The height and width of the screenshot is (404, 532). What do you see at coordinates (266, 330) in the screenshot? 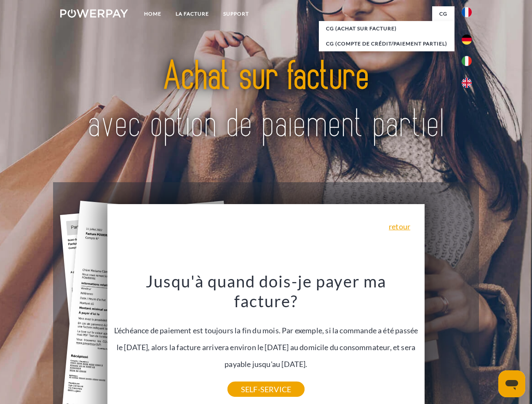
I see `div: L'échéance de paiement est toujours la fin du mois. Par exemple, si la commande a été passée le [...` at bounding box center [266, 330].